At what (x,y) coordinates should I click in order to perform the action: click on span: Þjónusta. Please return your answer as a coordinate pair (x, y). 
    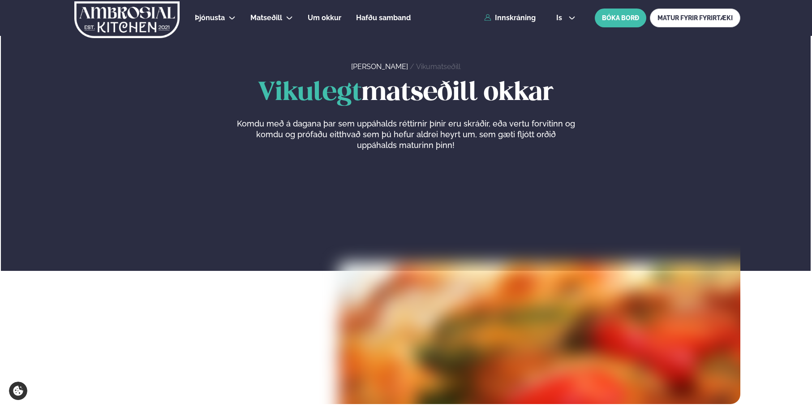
    Looking at the image, I should click on (210, 17).